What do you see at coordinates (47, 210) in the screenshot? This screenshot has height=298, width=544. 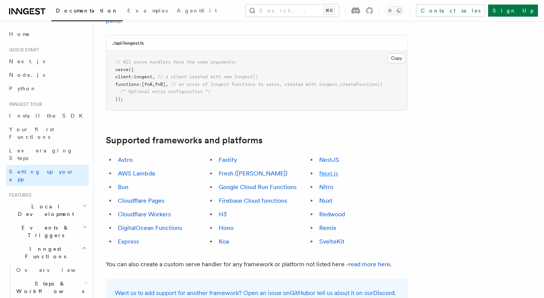 I see `button: Local Development` at bounding box center [47, 210].